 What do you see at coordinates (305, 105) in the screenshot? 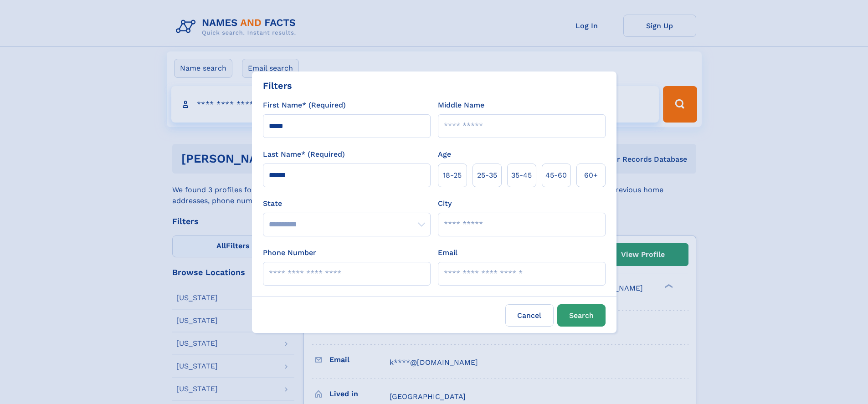
I see `label: First Name* (Required)` at bounding box center [305, 105].